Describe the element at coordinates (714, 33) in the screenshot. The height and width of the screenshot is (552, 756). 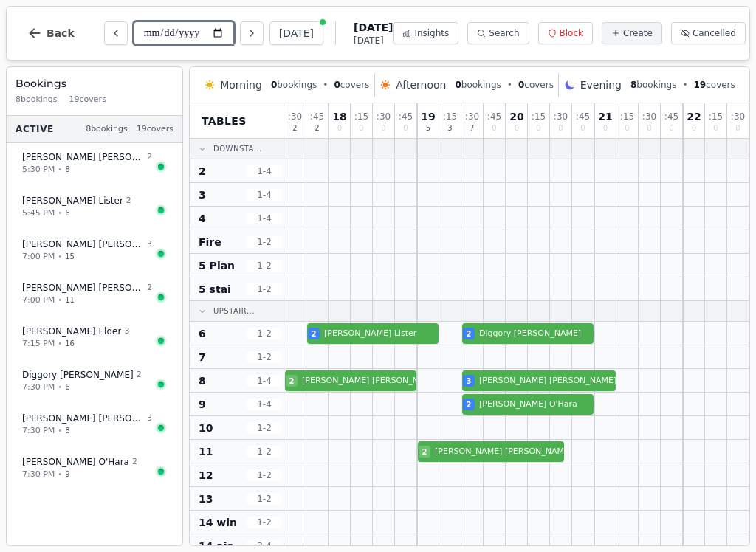
I see `span: Cancelled` at that location.